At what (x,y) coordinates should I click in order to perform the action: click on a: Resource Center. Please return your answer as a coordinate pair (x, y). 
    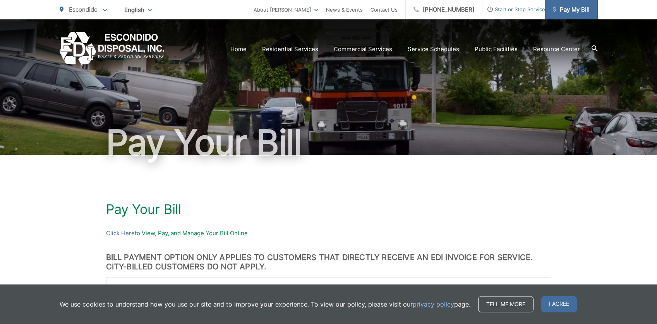
    Looking at the image, I should click on (556, 49).